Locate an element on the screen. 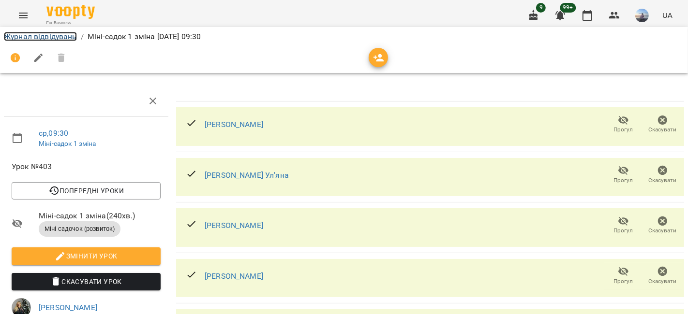  button: Змінити урок is located at coordinates (86, 256).